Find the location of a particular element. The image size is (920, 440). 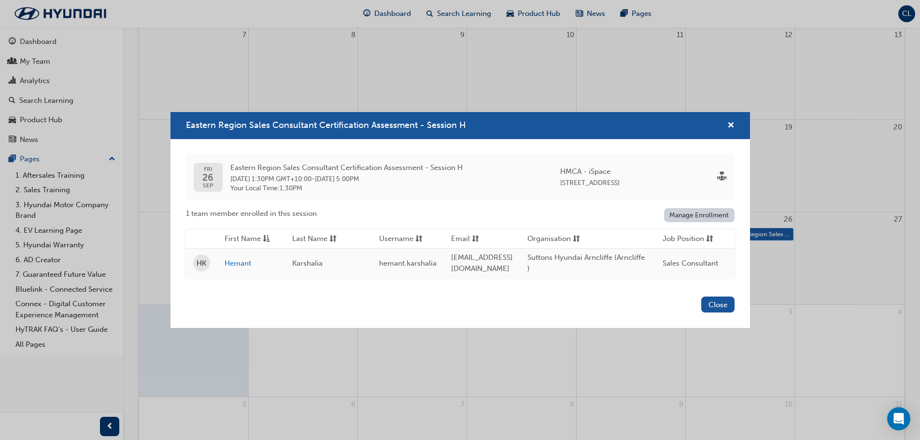

span: SEP is located at coordinates (208, 185).